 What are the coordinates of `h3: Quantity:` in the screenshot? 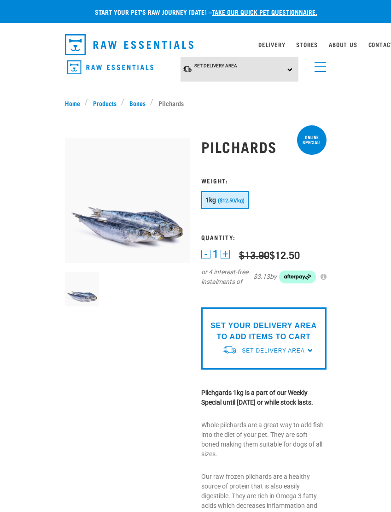 It's located at (264, 237).